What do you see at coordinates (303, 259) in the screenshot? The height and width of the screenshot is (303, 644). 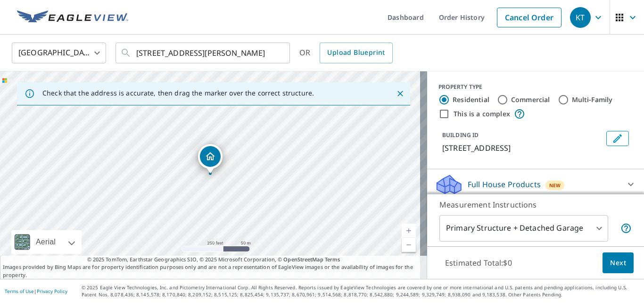 I see `a: OpenStreetMap` at bounding box center [303, 259].